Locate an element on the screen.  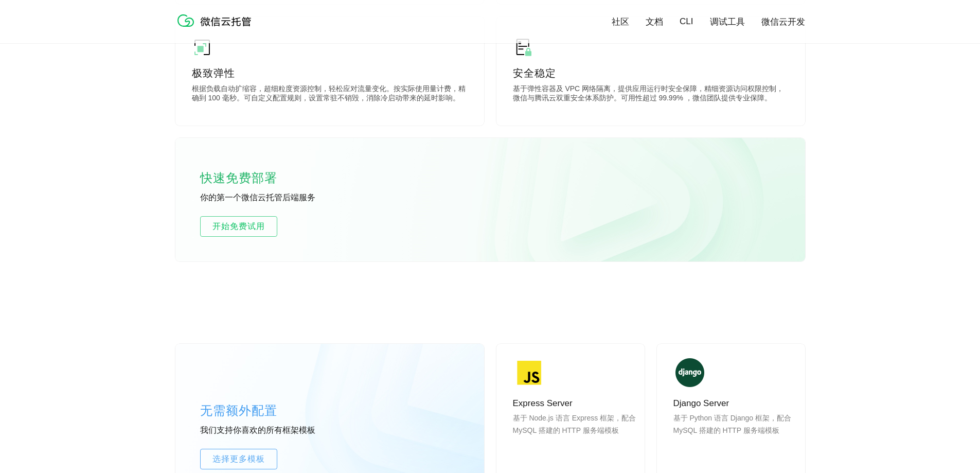
a: 调试工具 is located at coordinates (727, 22).